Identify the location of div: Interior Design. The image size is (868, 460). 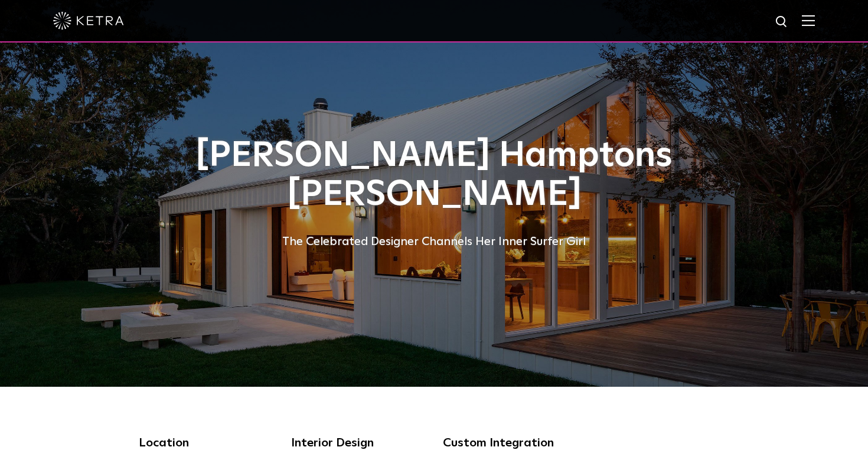
(358, 443).